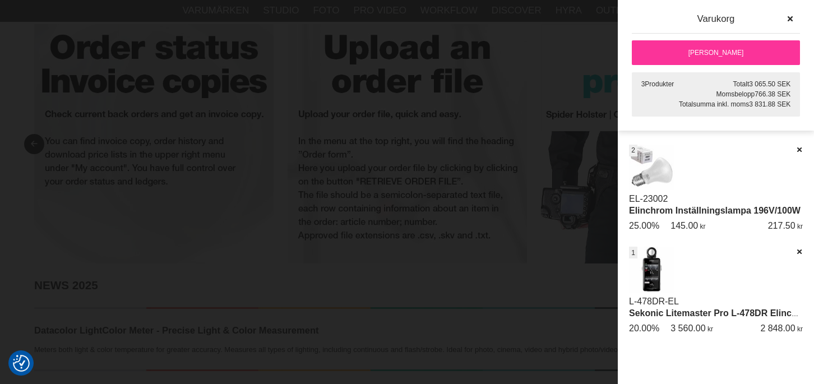 The width and height of the screenshot is (814, 384). What do you see at coordinates (777, 328) in the screenshot?
I see `span: 2 848.00` at bounding box center [777, 328].